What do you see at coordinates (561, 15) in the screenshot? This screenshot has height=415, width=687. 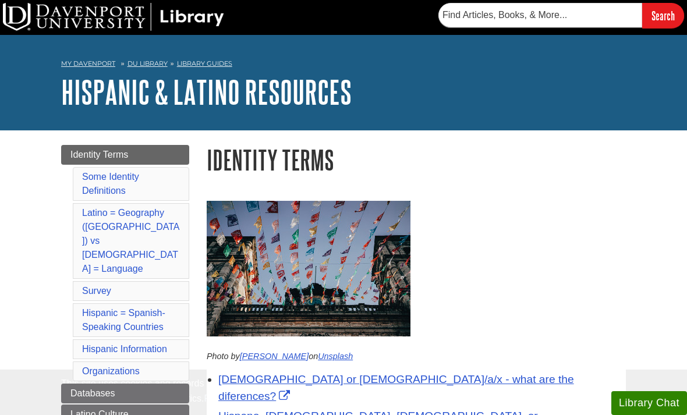 I see `form: Searches DU Library's articles, books, and more` at bounding box center [561, 15].